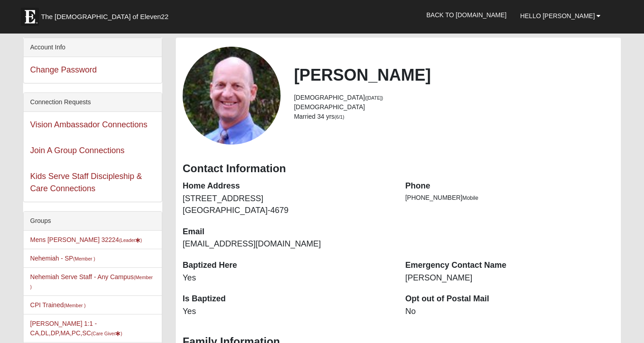 The width and height of the screenshot is (644, 343). I want to click on a: Change Password, so click(63, 69).